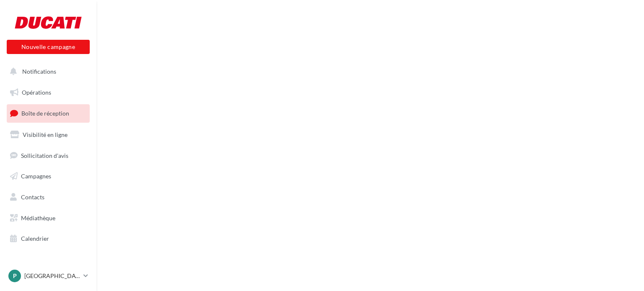 This screenshot has width=644, height=291. What do you see at coordinates (45, 134) in the screenshot?
I see `span: Visibilité en ligne` at bounding box center [45, 134].